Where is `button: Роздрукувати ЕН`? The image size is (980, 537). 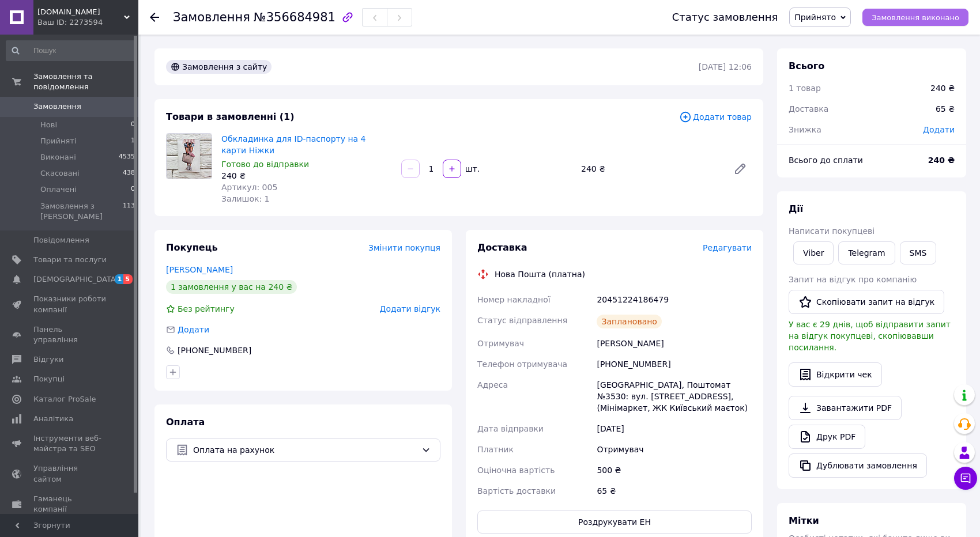
button: Роздрукувати ЕН is located at coordinates (615, 522).